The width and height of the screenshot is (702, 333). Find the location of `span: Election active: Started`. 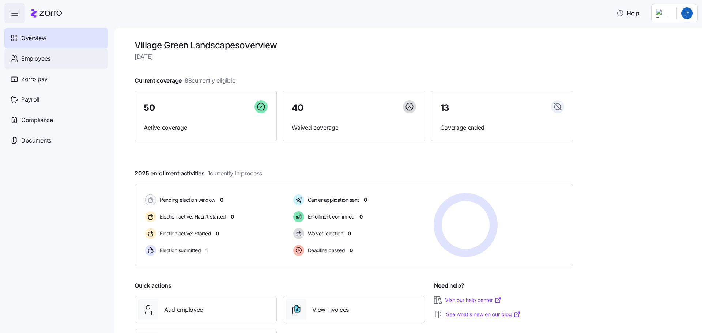

span: Election active: Started is located at coordinates (184, 234).